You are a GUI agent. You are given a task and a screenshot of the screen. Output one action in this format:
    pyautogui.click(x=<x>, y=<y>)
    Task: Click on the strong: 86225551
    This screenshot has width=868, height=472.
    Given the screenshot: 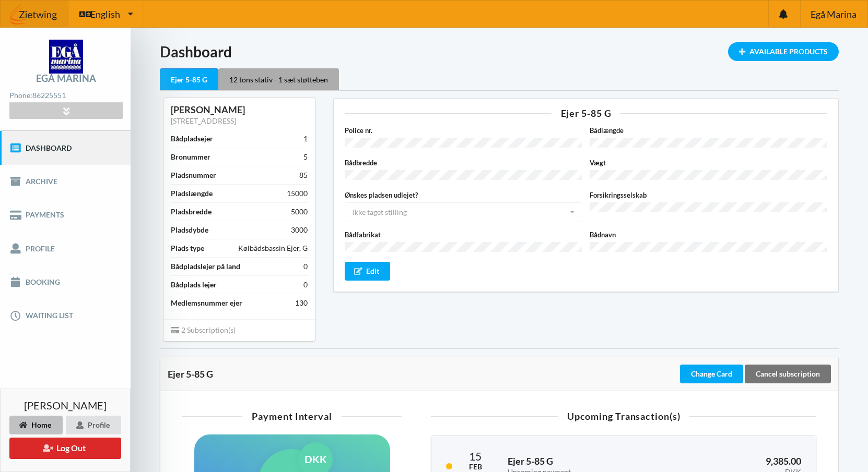 What is the action you would take?
    pyautogui.click(x=49, y=95)
    